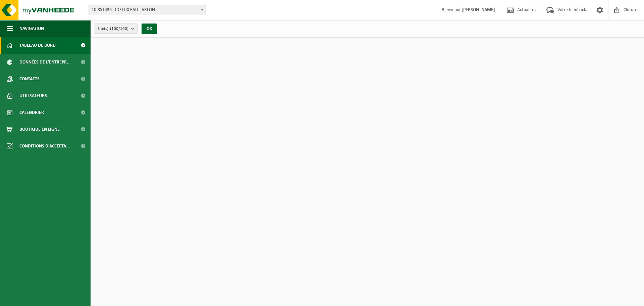  I want to click on span: Conditions d'accepta..., so click(45, 146).